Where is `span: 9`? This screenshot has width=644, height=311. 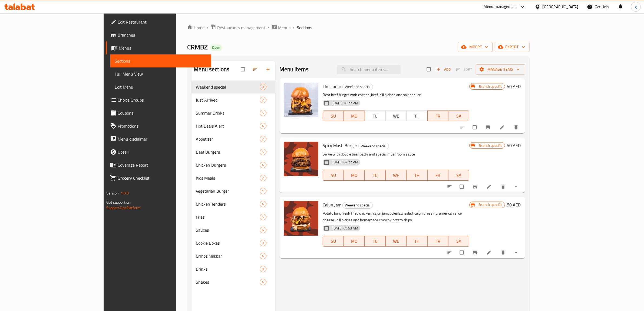 span: 9 is located at coordinates (263, 269).